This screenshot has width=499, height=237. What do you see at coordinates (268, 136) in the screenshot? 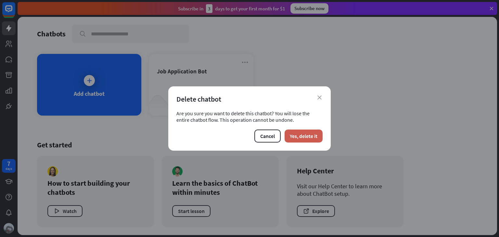
I see `button: Cancel` at bounding box center [268, 136].